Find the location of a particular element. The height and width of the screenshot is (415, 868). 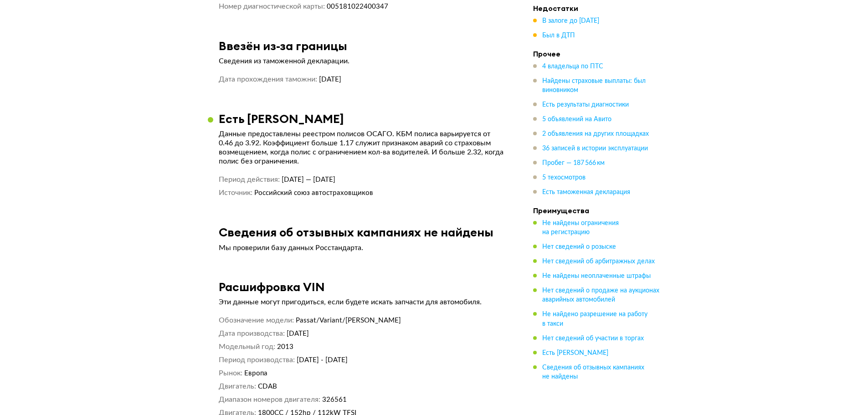

h3: Расшифровка VIN is located at coordinates (271, 287).